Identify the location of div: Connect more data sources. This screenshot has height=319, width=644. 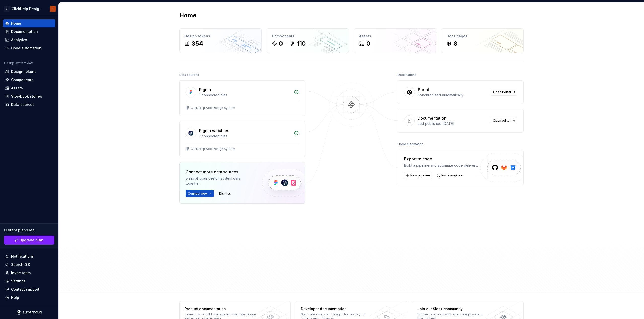
(220, 172).